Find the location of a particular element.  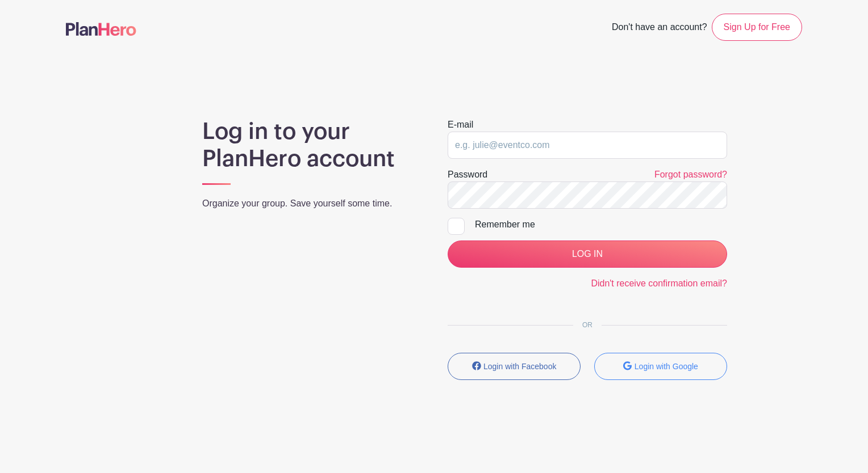

button: Login with Facebook is located at coordinates (514, 367).